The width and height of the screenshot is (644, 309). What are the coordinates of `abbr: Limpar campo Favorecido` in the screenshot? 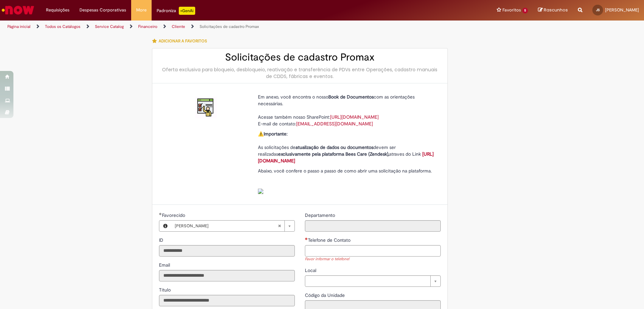 It's located at (279, 226).